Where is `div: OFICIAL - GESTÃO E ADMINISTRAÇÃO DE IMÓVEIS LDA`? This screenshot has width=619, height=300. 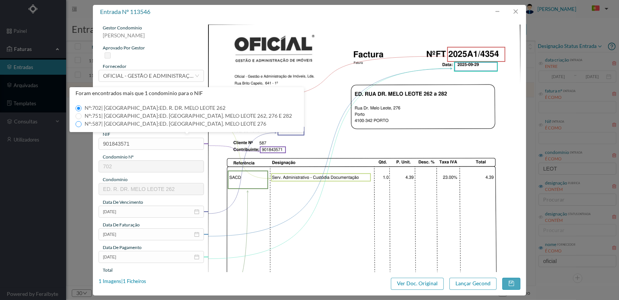 div: OFICIAL - GESTÃO E ADMINISTRAÇÃO DE IMÓVEIS LDA is located at coordinates (149, 76).